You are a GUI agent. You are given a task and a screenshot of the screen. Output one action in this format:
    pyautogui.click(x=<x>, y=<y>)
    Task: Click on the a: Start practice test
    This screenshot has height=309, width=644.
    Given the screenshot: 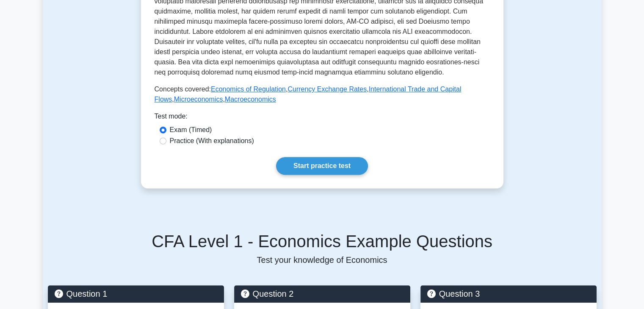 What is the action you would take?
    pyautogui.click(x=322, y=166)
    